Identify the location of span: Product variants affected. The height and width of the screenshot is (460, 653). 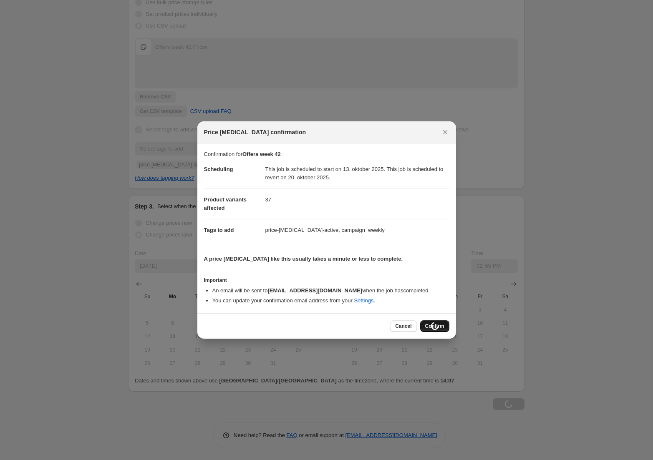
(225, 204).